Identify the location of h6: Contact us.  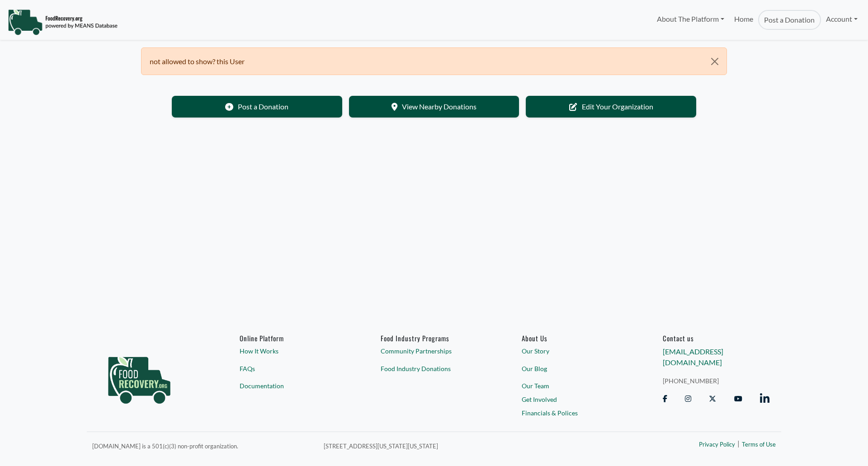
(716, 338).